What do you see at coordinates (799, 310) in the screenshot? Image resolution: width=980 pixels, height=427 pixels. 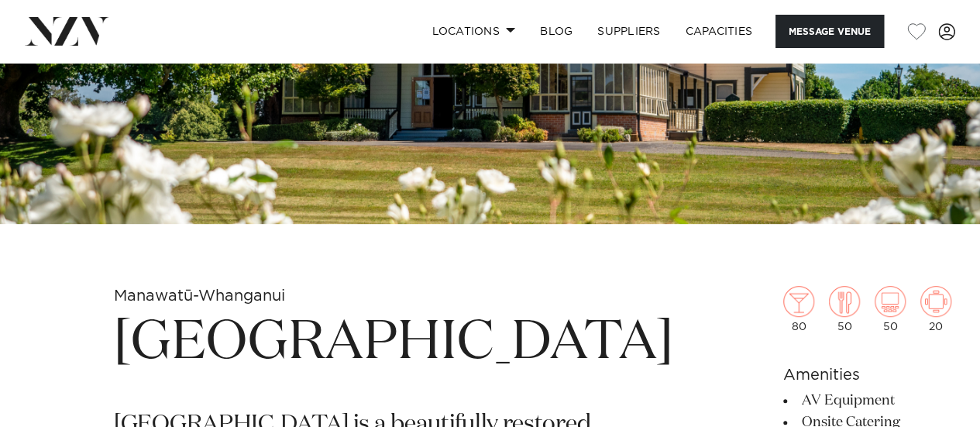 I see `div: 80` at bounding box center [799, 310].